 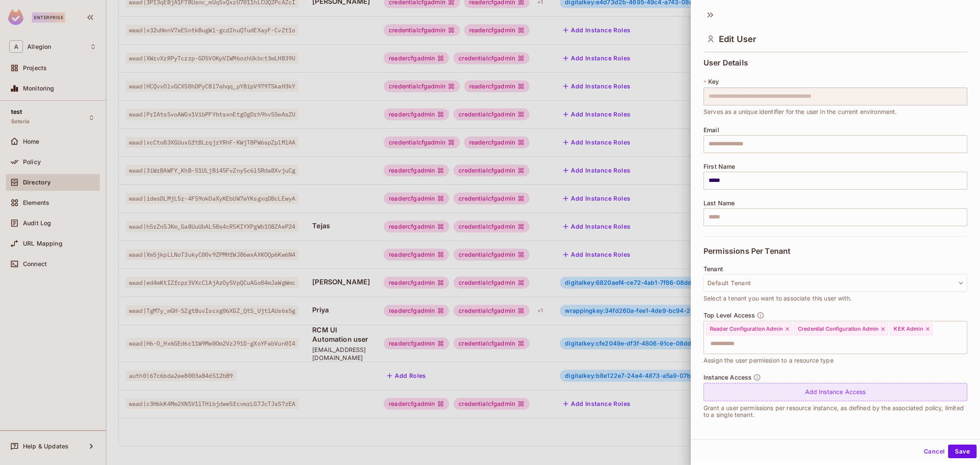 I want to click on span: User Details, so click(x=725, y=63).